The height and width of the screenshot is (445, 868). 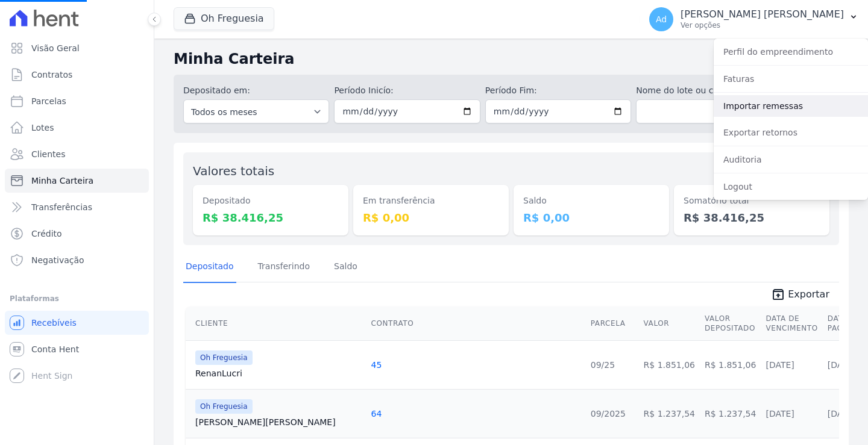 What do you see at coordinates (431, 201) in the screenshot?
I see `dt: Em transferência` at bounding box center [431, 201].